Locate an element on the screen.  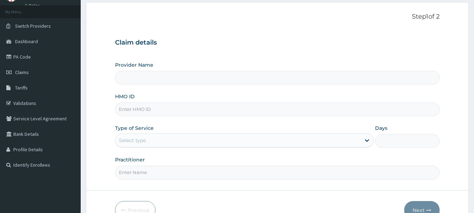
label: Type of Service is located at coordinates (134, 128).